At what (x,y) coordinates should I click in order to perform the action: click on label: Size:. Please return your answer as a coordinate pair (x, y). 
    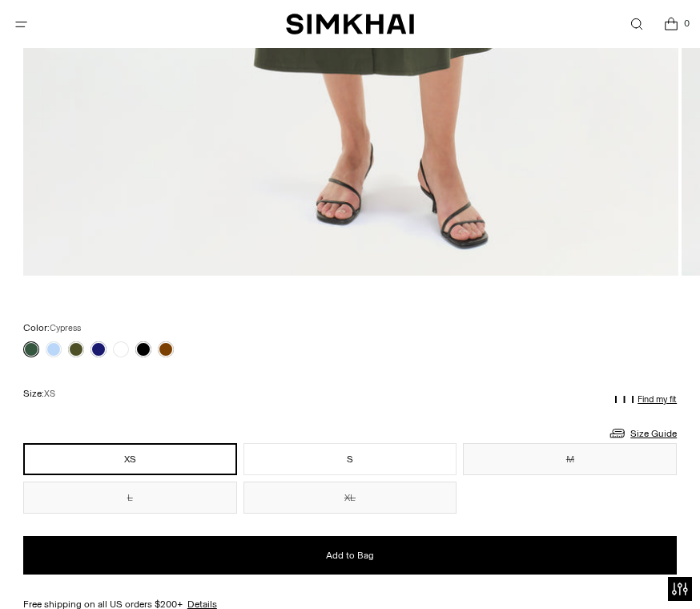
    Looking at the image, I should click on (39, 393).